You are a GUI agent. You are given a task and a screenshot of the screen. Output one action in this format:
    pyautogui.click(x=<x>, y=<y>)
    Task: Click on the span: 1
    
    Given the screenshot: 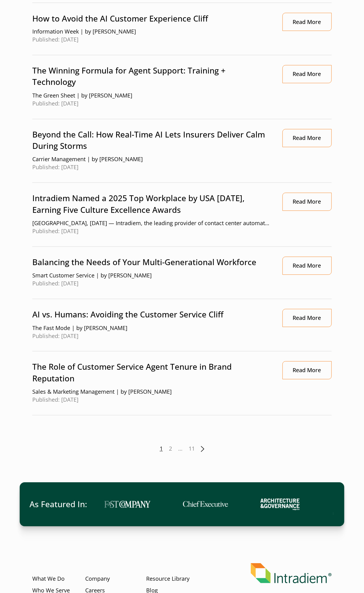 What is the action you would take?
    pyautogui.click(x=161, y=449)
    